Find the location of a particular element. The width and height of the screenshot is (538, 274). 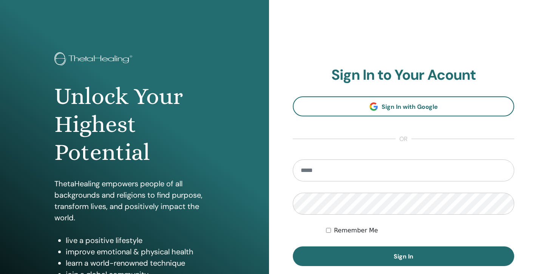

li: improve emotional & physical health is located at coordinates (140, 252).